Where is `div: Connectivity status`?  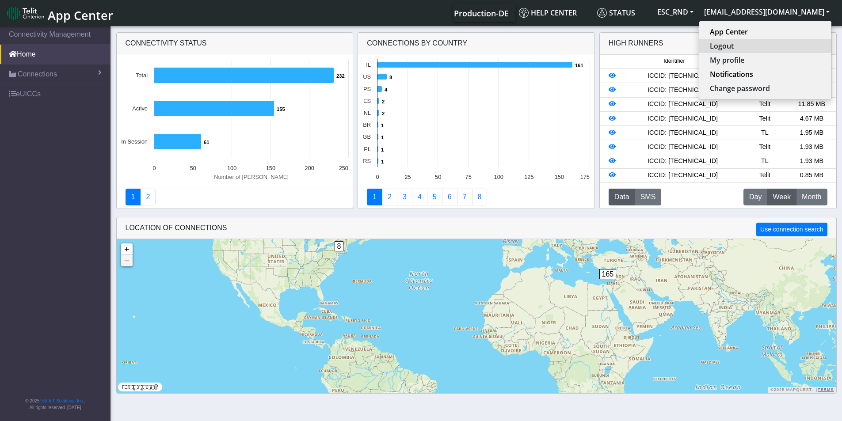
div: Connectivity status is located at coordinates (235, 43).